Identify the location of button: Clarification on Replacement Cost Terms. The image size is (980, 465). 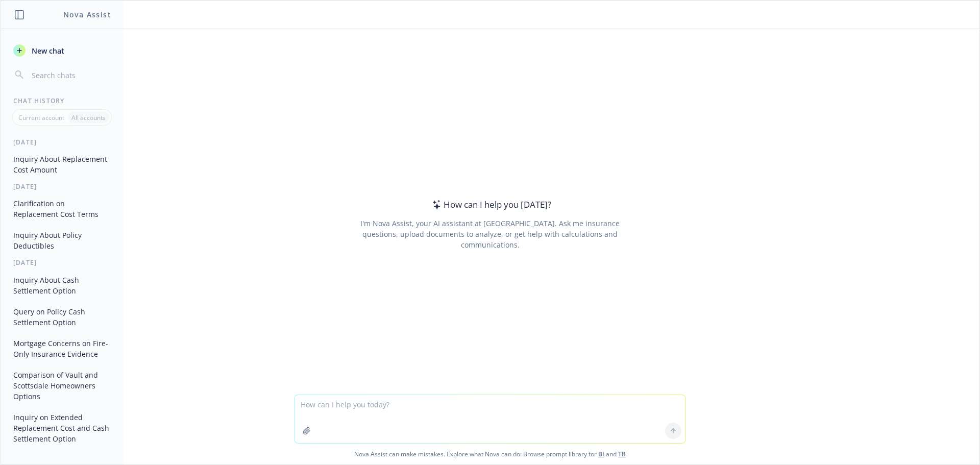
(61, 209).